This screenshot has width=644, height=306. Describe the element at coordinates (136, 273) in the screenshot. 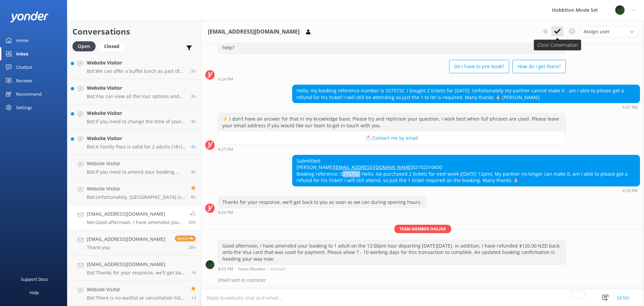

I see `p: Bot: Thanks for your response, we'll get back to you as soon as we can during opening hours.` at that location.